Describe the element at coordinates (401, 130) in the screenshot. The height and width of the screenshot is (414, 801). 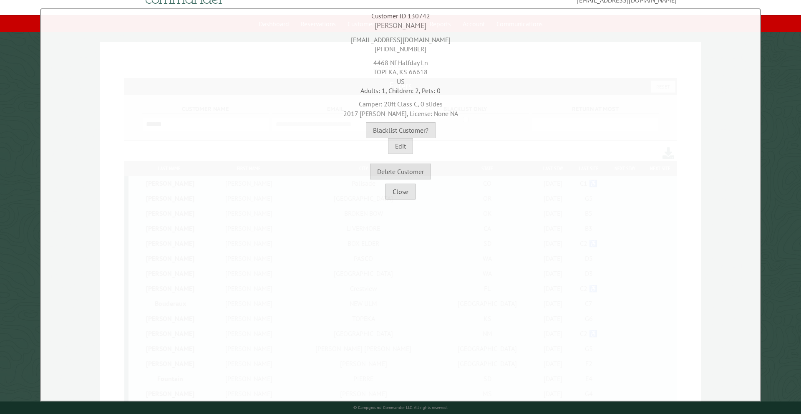
I see `button: Blacklist Customer?` at that location.